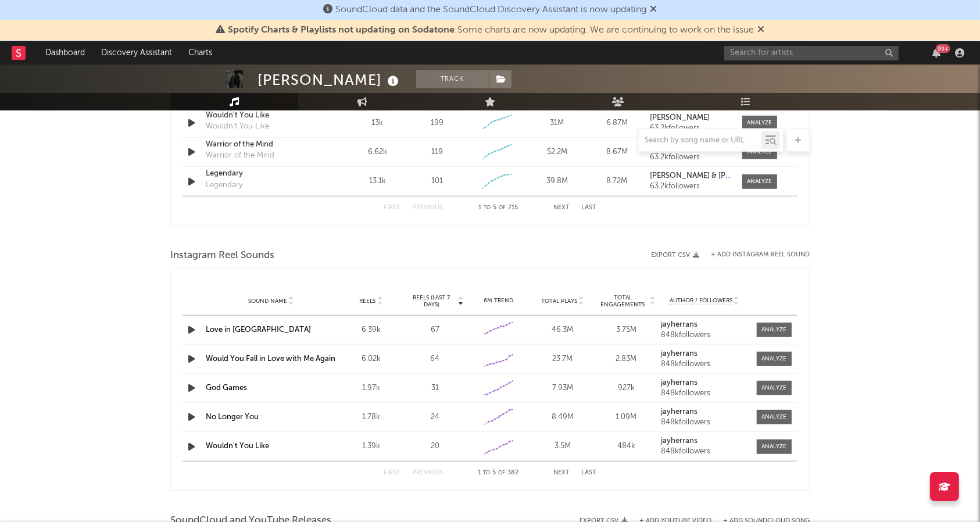 This screenshot has height=522, width=980. Describe the element at coordinates (498, 208) in the screenshot. I see `div: 1 5 715` at that location.